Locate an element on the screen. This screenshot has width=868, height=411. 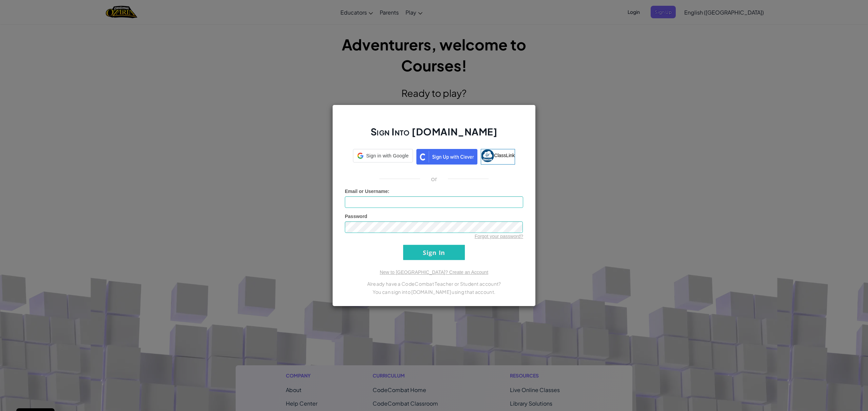
input: Sign In is located at coordinates (434, 253).